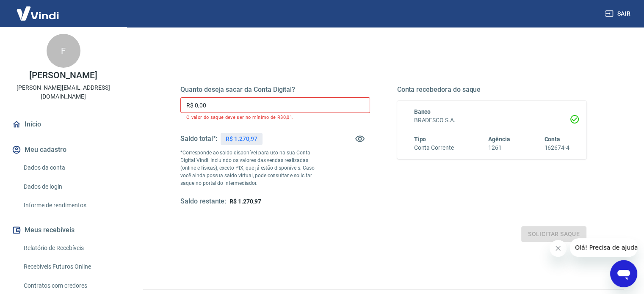  I want to click on a: Dados da conta, so click(68, 168).